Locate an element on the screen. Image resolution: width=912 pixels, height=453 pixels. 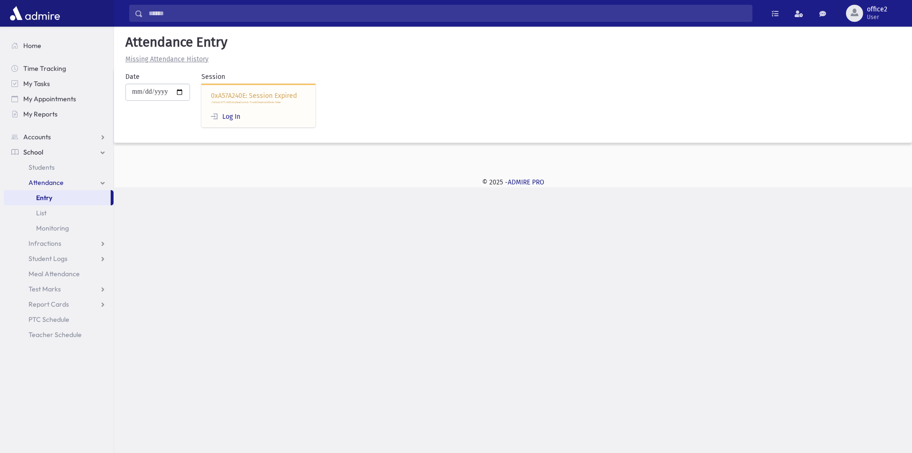
a: Test Marks is located at coordinates (58, 289).